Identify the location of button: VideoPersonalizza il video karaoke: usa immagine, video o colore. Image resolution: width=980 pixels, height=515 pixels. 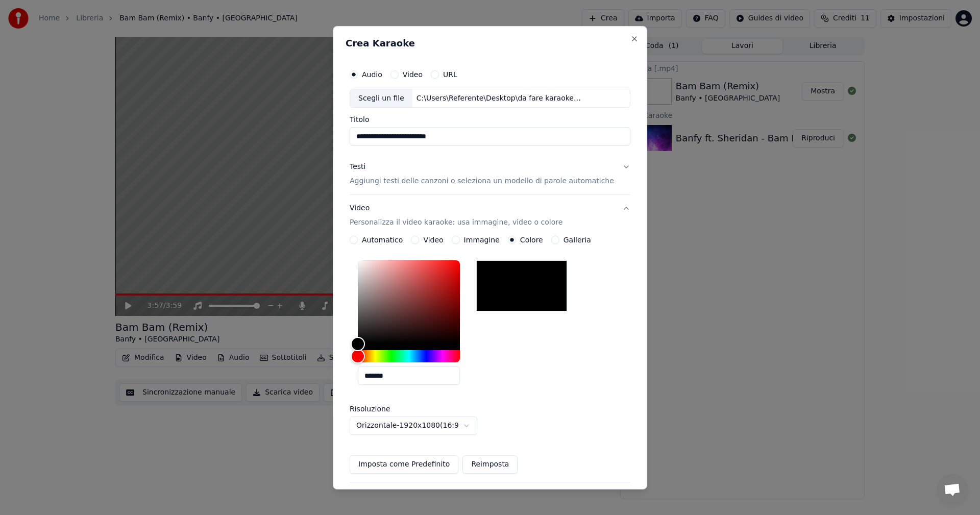
(490, 216).